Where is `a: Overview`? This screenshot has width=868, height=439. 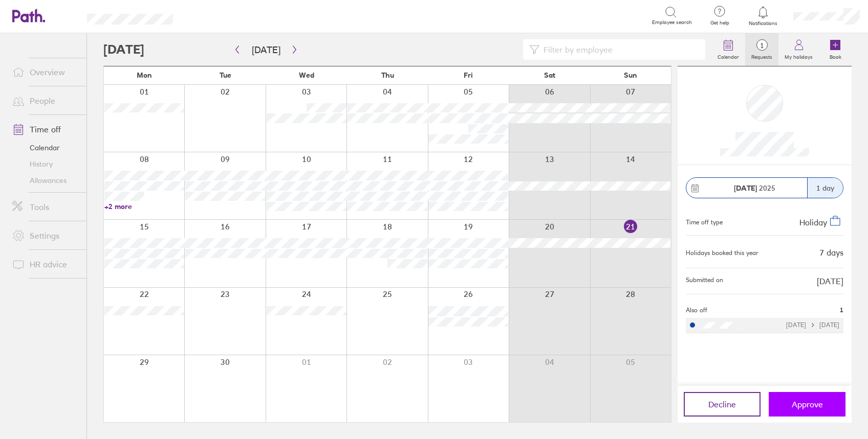
a: Overview is located at coordinates (45, 72).